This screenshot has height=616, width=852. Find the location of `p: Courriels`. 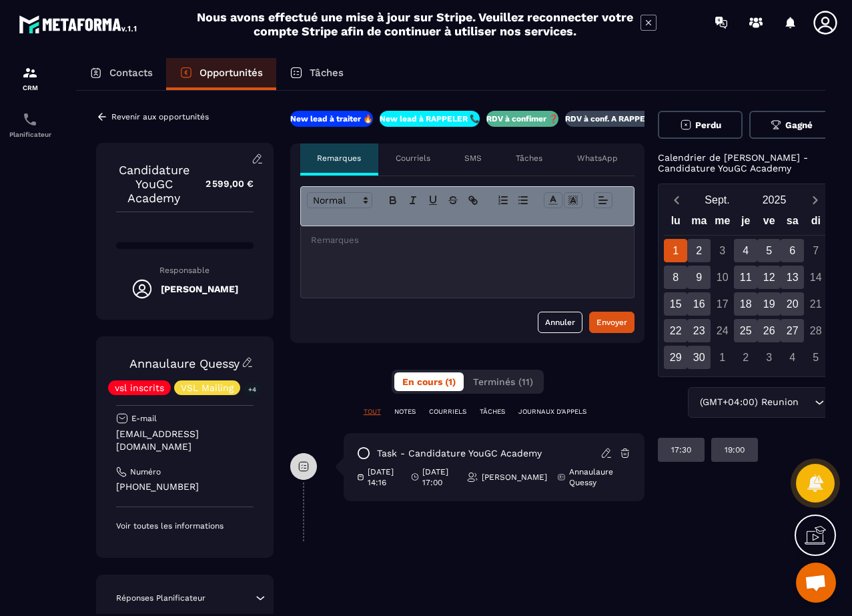

p: Courriels is located at coordinates (413, 158).